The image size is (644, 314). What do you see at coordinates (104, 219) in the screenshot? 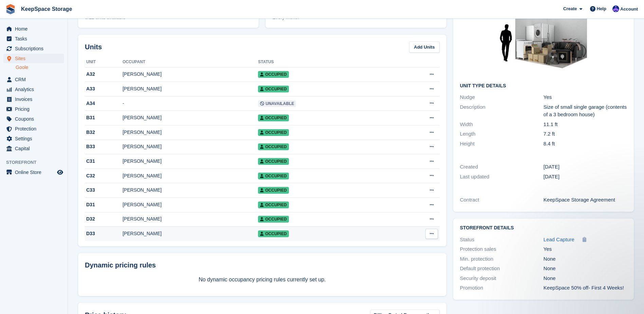
I see `div: D32` at bounding box center [104, 219].